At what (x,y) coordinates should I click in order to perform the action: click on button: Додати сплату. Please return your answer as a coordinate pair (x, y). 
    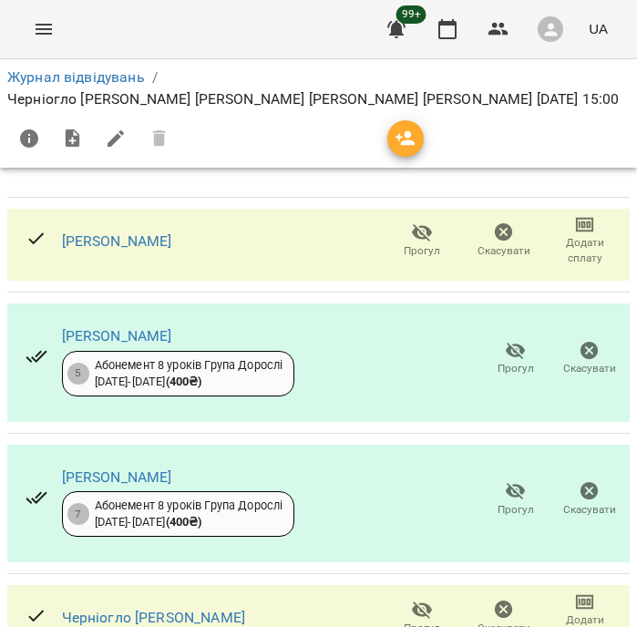
    Looking at the image, I should click on (585, 241).